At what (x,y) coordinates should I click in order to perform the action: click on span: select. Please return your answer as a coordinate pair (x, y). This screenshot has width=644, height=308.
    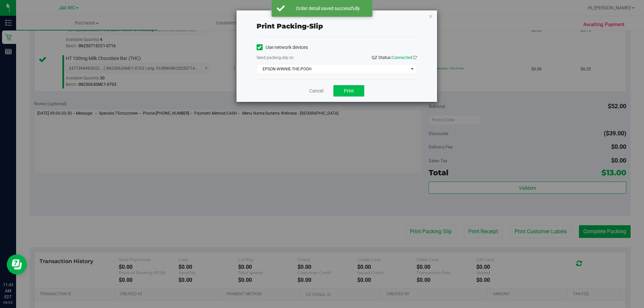
    Looking at the image, I should click on (412, 69).